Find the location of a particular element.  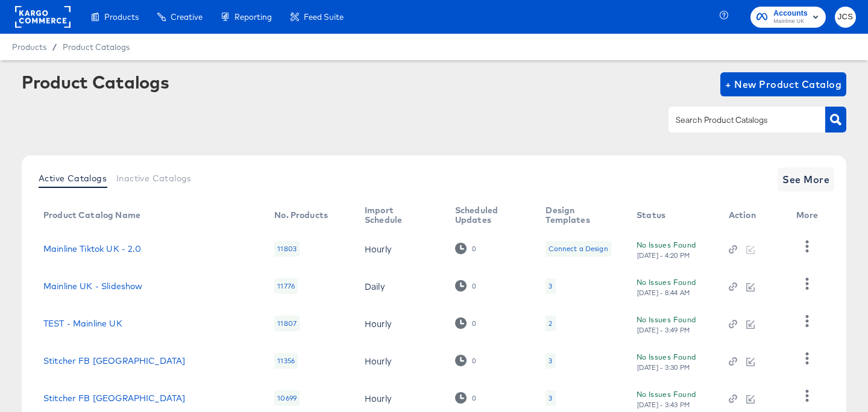

span: Reporting is located at coordinates (253, 17).